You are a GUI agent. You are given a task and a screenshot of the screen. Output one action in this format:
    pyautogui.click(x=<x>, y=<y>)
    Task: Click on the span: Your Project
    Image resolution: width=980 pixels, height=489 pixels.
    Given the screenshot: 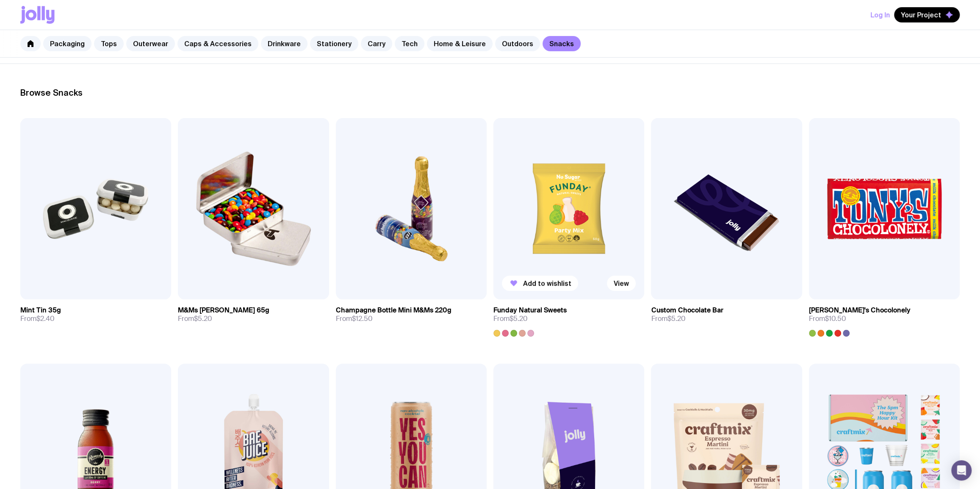 What is the action you would take?
    pyautogui.click(x=920, y=15)
    